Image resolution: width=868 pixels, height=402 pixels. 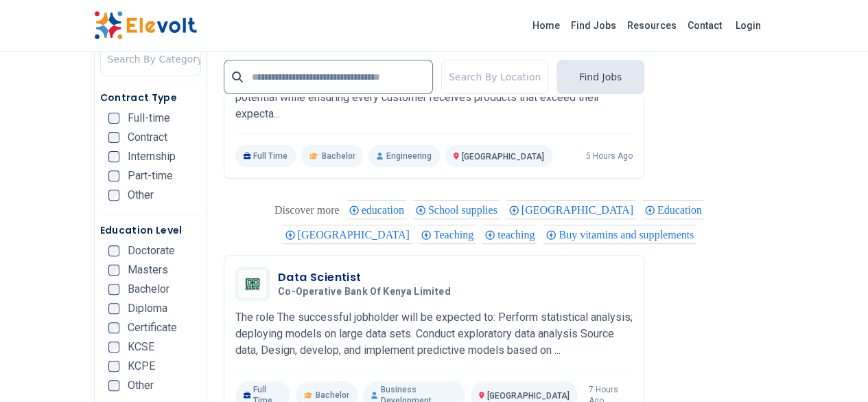 I want to click on span: Contract, so click(x=148, y=138).